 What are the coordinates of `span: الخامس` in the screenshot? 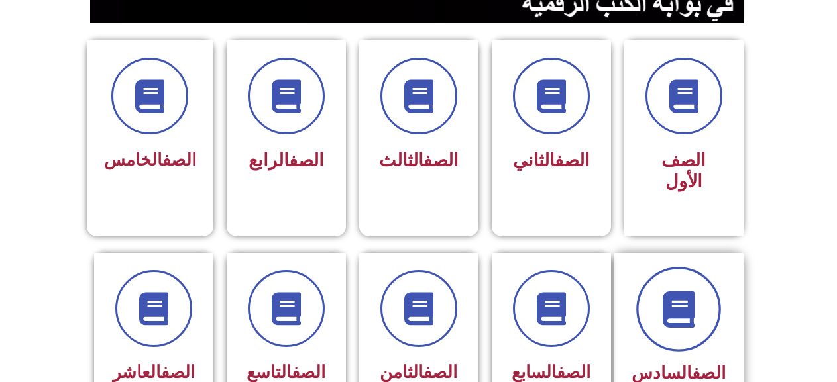 It's located at (150, 160).